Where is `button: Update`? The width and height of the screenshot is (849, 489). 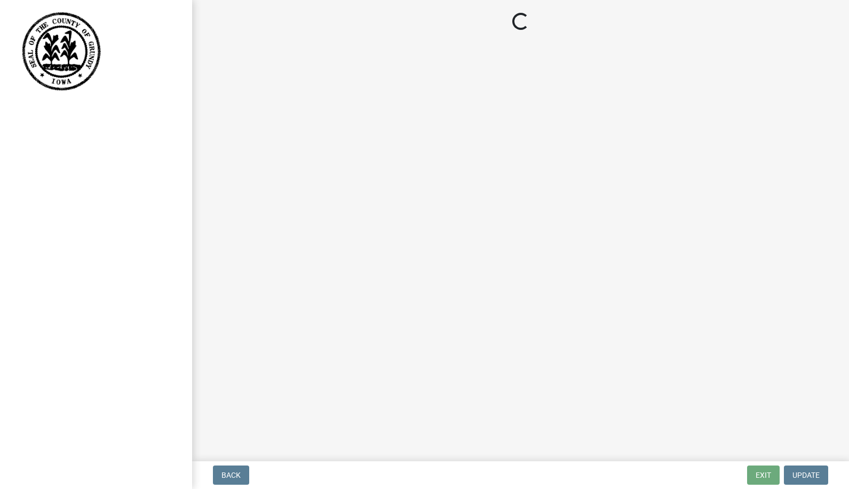
button: Update is located at coordinates (805, 475).